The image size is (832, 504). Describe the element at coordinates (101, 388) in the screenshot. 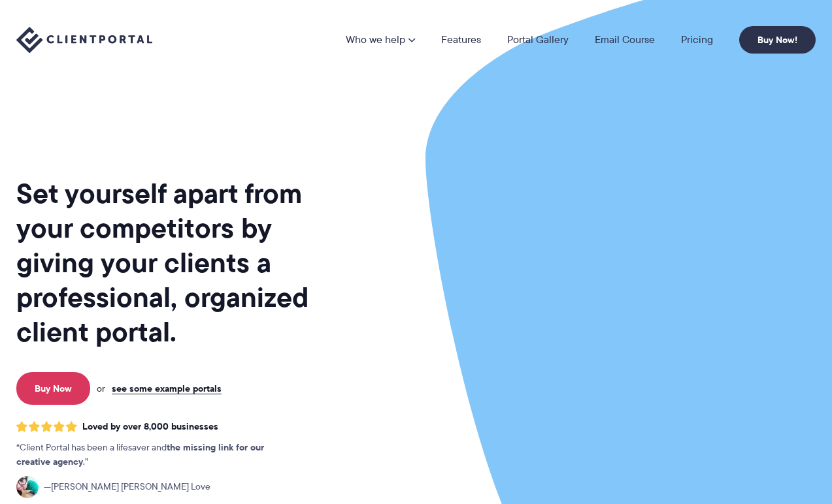

I see `span: or` at that location.